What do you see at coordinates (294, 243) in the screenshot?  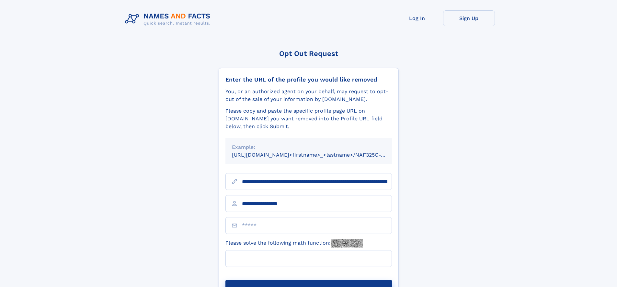 I see `label: Please solve the following math function:` at bounding box center [294, 243].